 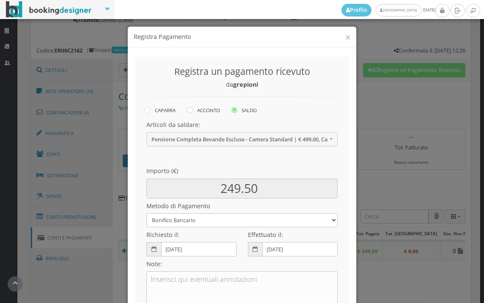 What do you see at coordinates (242, 71) in the screenshot?
I see `h3: Registra un pagamento ricevuto` at bounding box center [242, 71].